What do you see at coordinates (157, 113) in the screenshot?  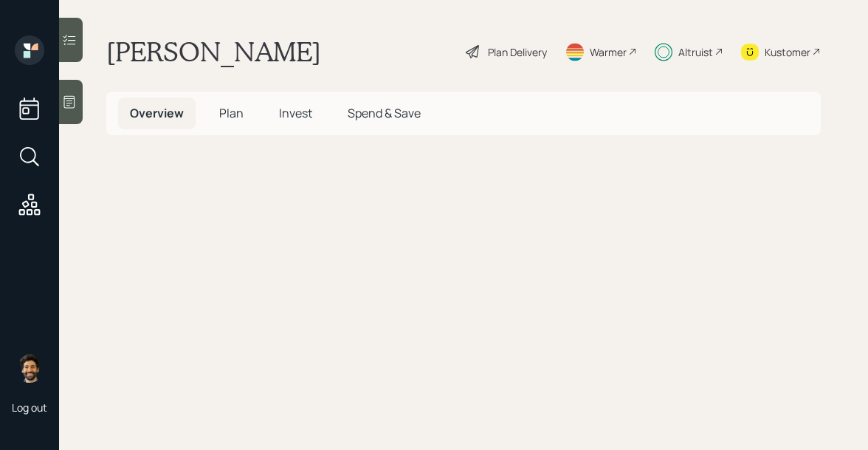 I see `span: Overview` at bounding box center [157, 113].